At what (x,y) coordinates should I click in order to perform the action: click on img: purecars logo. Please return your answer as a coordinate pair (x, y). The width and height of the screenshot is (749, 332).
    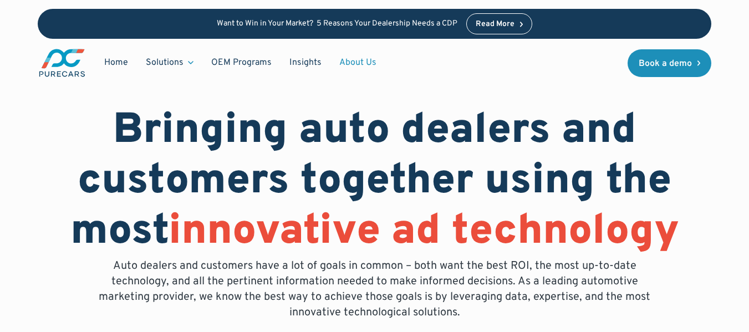
    Looking at the image, I should click on (62, 63).